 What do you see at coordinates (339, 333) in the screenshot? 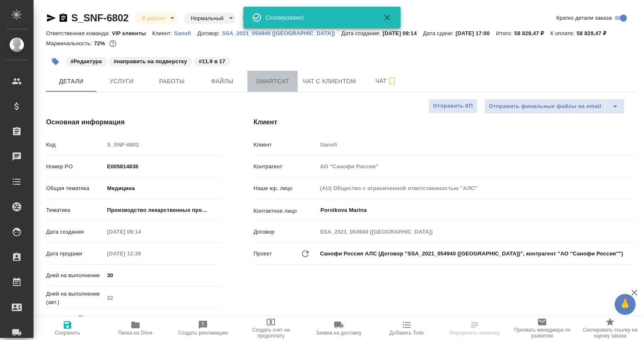
I see `span: Заявка на доставку` at bounding box center [339, 333].